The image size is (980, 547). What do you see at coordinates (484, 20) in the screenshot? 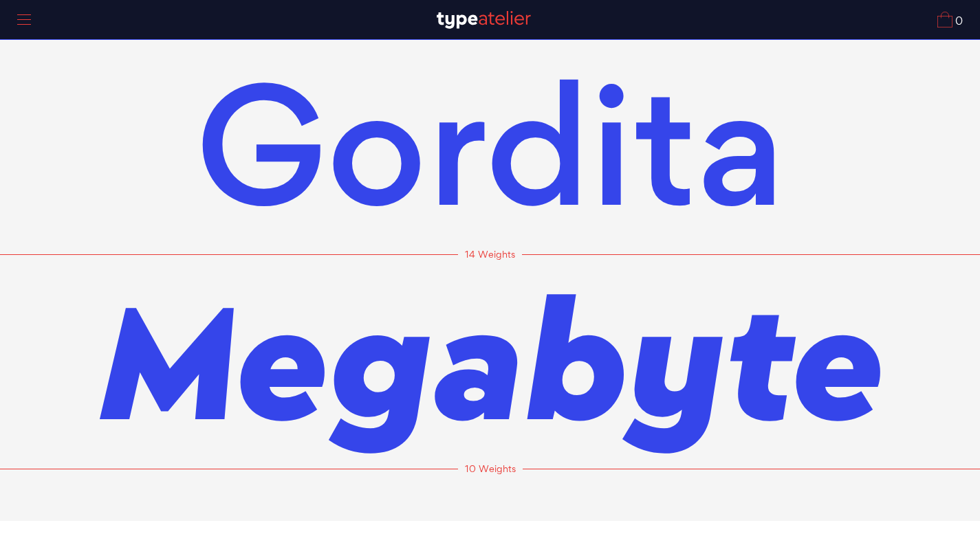
I see `img: TA_Logo.svg` at bounding box center [484, 20].